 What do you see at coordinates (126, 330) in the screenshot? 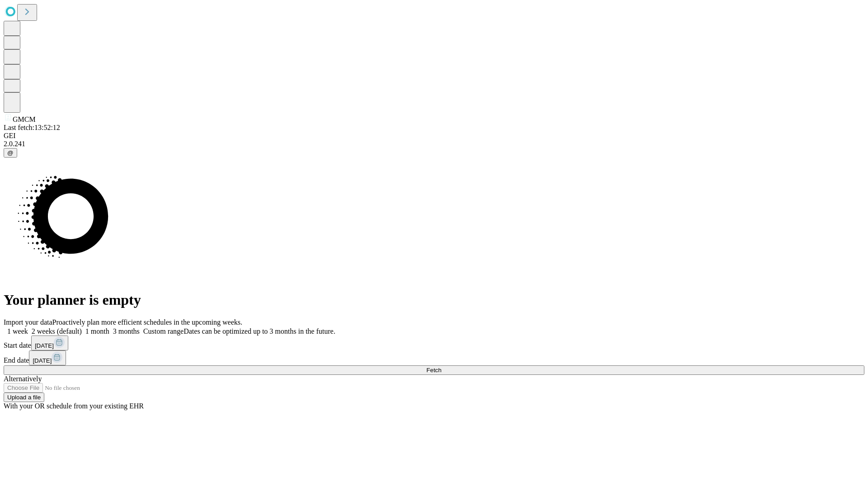
I see `span: 3 months` at bounding box center [126, 330].